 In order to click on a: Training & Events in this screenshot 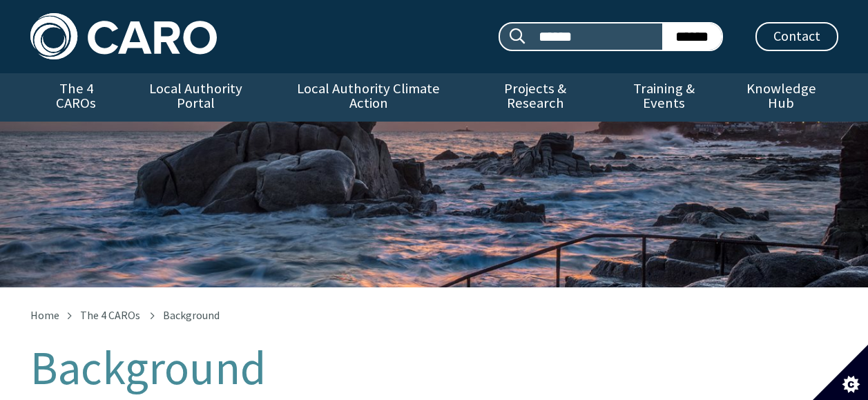, I will do `click(664, 97)`.